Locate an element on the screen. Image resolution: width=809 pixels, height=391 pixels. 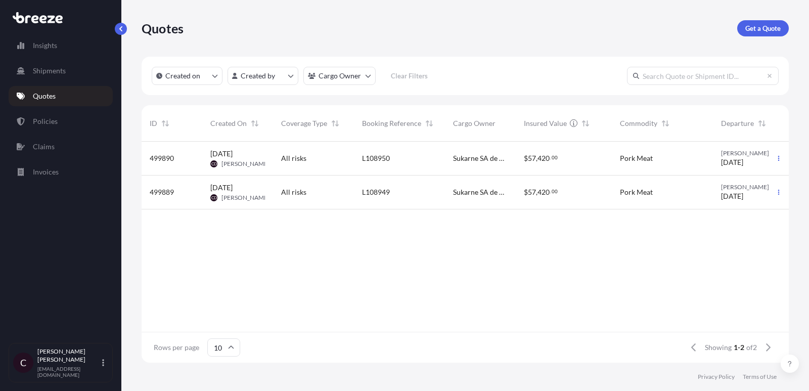
a: Privacy Policy is located at coordinates (716, 377).